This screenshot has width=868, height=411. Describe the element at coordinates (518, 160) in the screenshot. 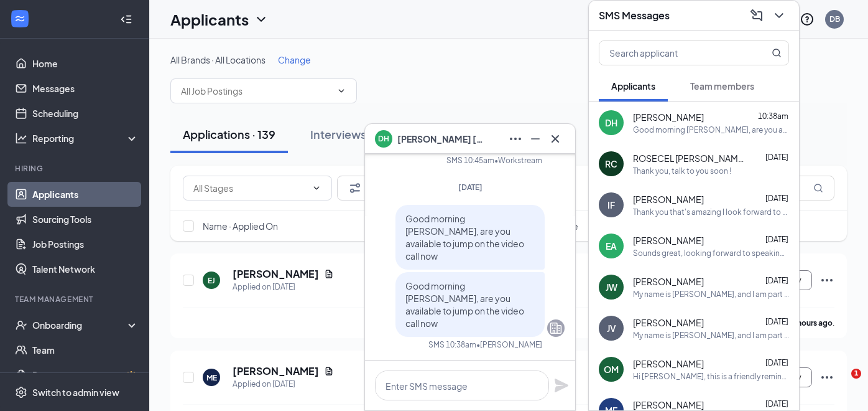

I see `span: • Workstream` at that location.